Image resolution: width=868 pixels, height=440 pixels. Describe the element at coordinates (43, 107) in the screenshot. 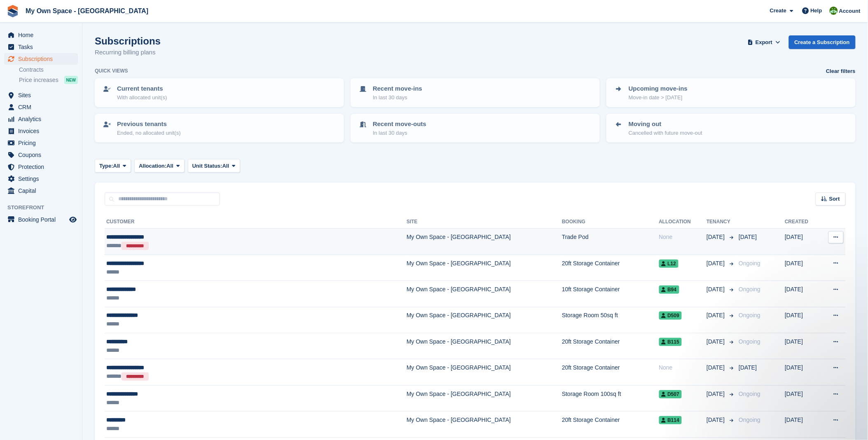

I see `span: CRM` at that location.